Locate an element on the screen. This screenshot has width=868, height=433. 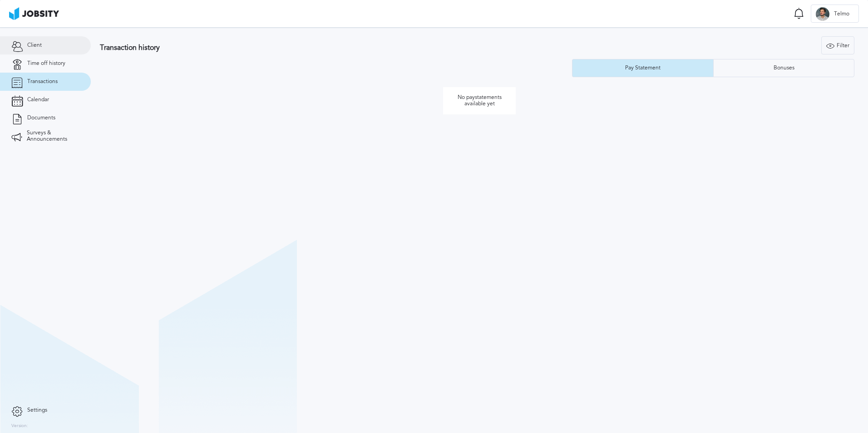
p: No paystatements available yet is located at coordinates (480, 101).